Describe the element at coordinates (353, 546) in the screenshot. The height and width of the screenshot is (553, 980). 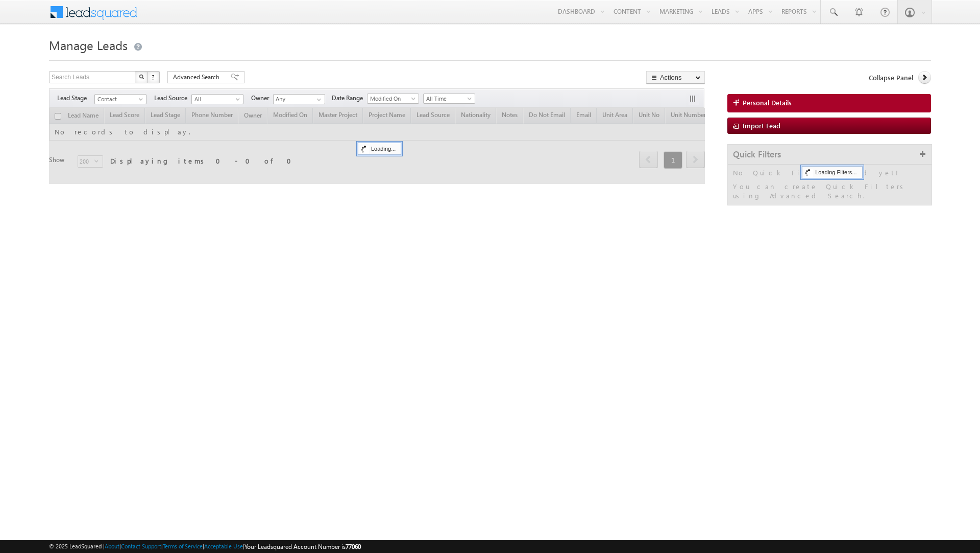
I see `span: 77060` at that location.